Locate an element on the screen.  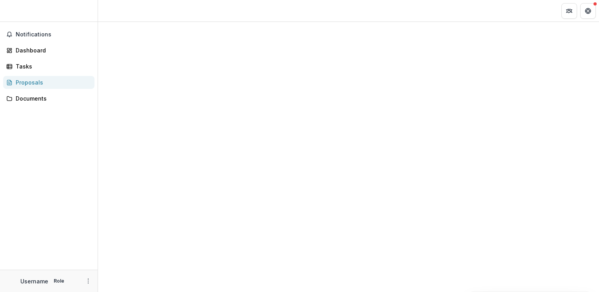
button: More is located at coordinates (88, 281).